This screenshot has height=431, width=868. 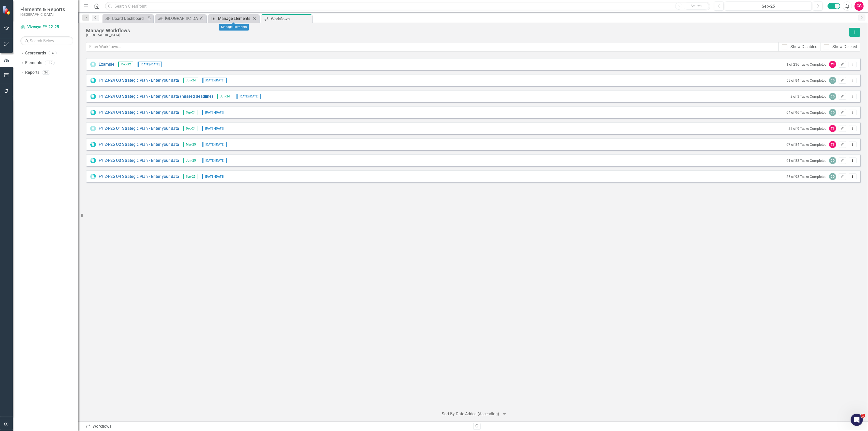 I want to click on a: Board Dashboard, so click(x=124, y=18).